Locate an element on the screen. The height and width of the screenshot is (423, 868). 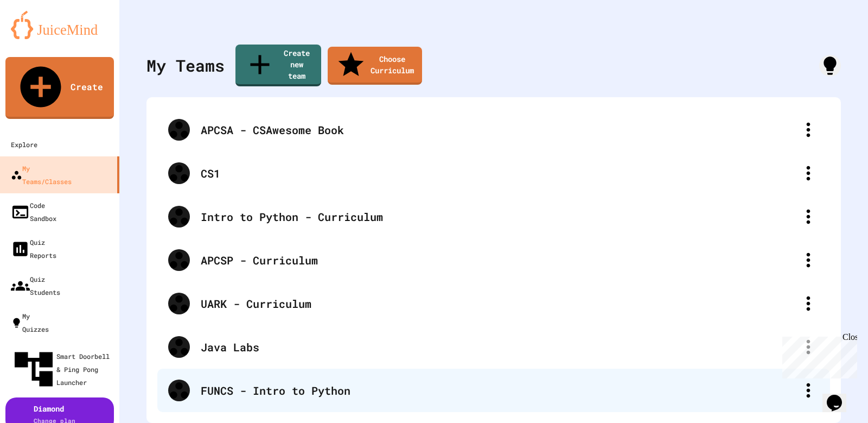
div: Chat with us now!Close is located at coordinates (39, 37).